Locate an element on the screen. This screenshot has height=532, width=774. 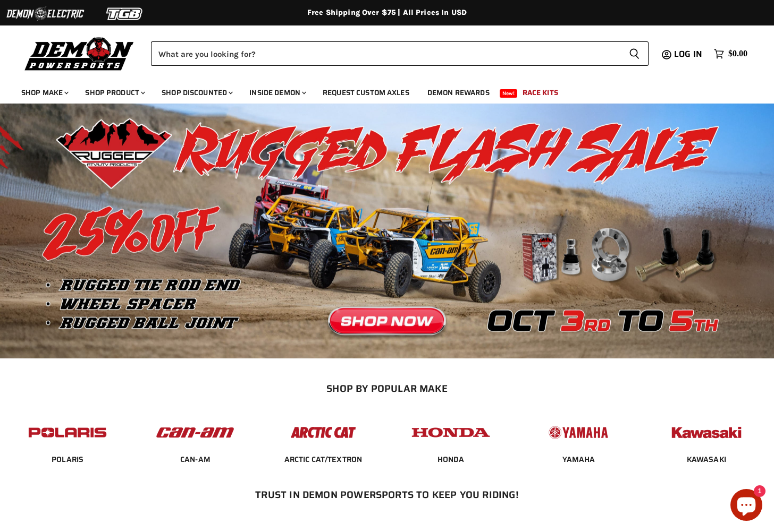
span: POLARIS is located at coordinates (67, 460).